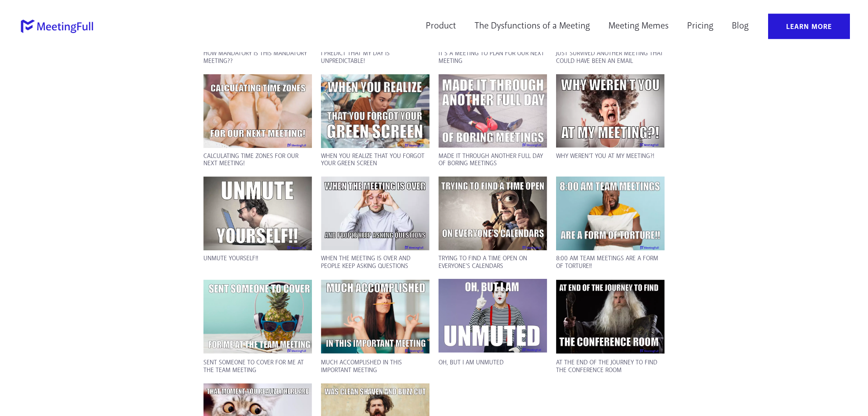 The image size is (868, 416). I want to click on p: It's a meeting to plan for our next meeting, so click(493, 58).